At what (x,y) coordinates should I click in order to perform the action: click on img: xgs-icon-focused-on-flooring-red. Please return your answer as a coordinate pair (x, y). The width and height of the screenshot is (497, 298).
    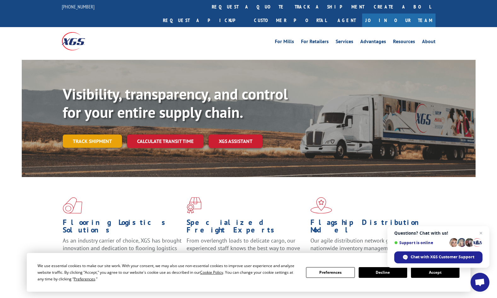
    Looking at the image, I should click on (194, 205).